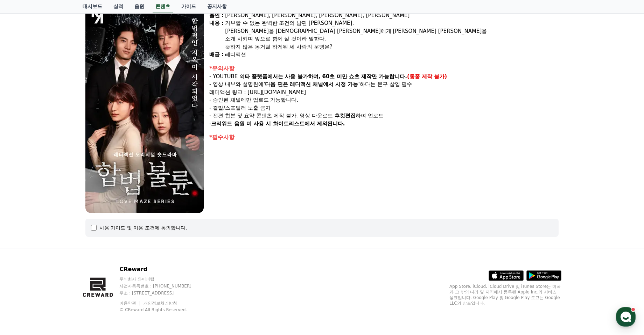  What do you see at coordinates (97, 15) in the screenshot?
I see `img: logo` at bounding box center [97, 15].